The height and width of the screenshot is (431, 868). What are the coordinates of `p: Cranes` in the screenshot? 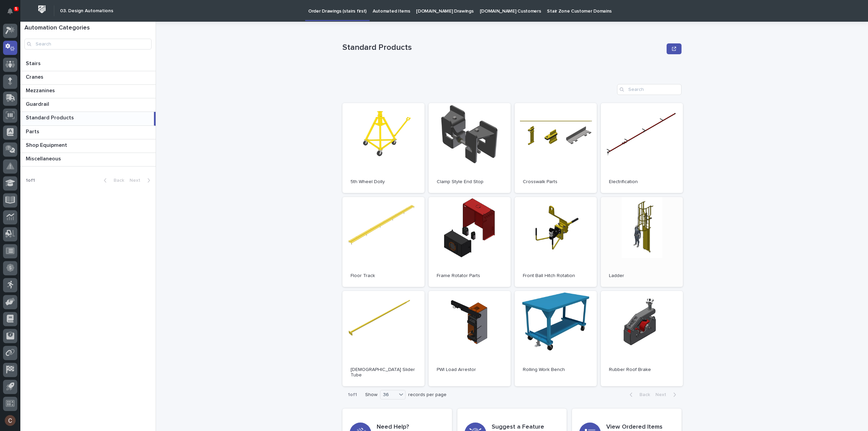 It's located at (35, 76).